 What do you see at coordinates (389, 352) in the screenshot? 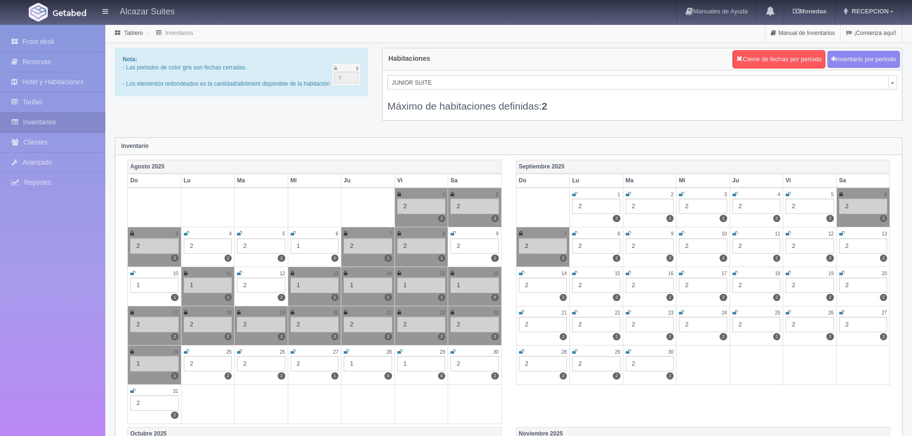
I see `small: 28` at bounding box center [389, 352].